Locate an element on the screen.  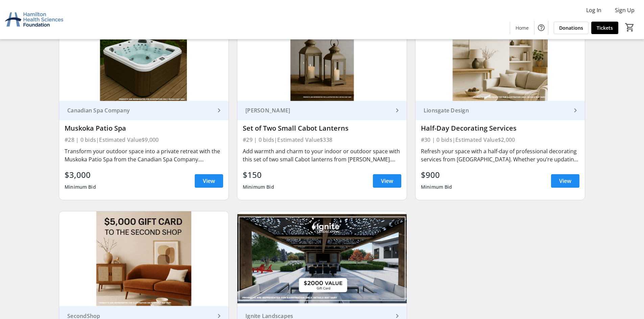
div: $3,000 is located at coordinates (80, 175).